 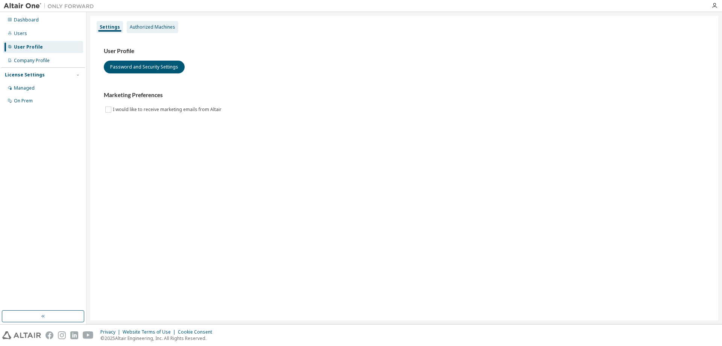 I want to click on label: I would like to receive marketing emails from Altair, so click(x=168, y=109).